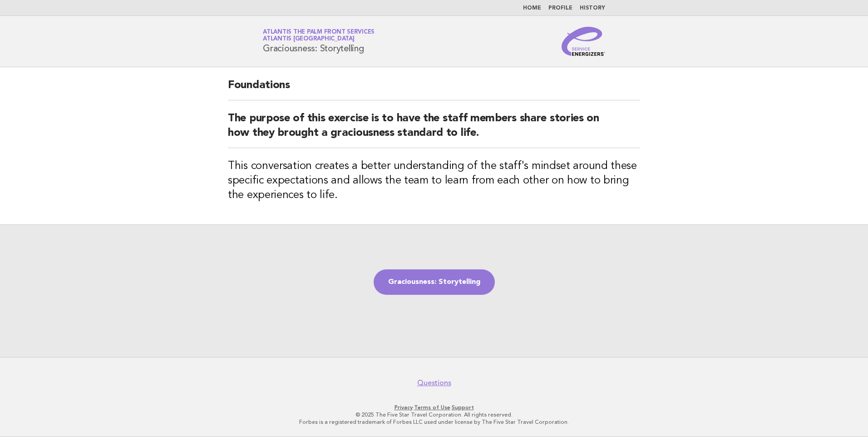 The height and width of the screenshot is (437, 868). I want to click on h3: This conversation creates a better understanding of the staff's mindset around these specific exp..., so click(434, 181).